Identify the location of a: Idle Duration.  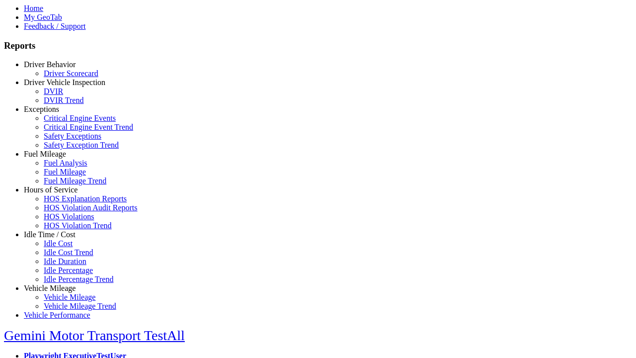
(65, 261).